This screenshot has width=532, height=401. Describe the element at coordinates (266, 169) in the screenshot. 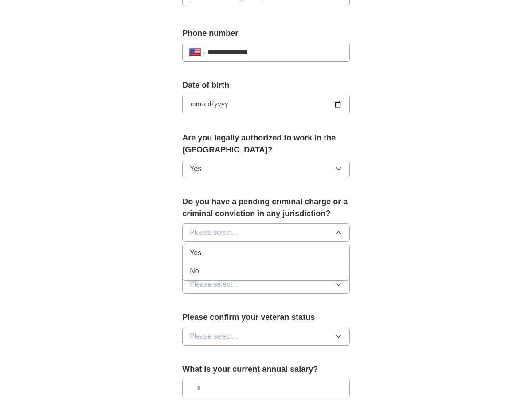

I see `button: Yes` at that location.